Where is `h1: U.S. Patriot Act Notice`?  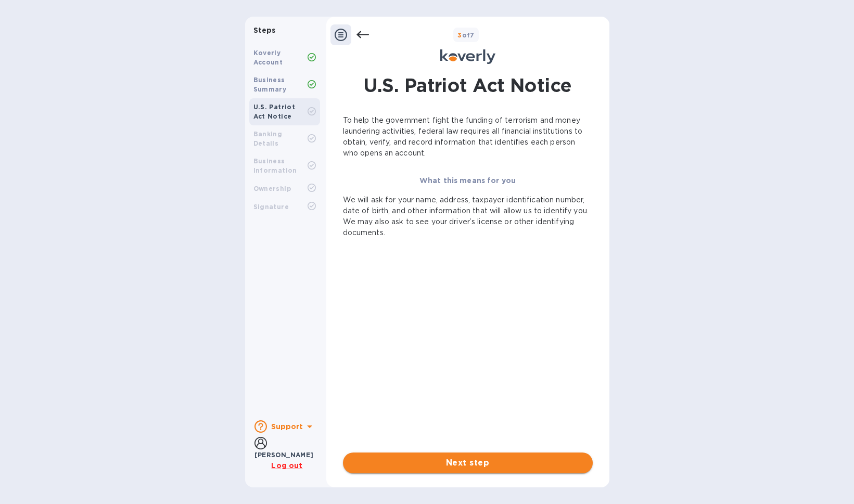 h1: U.S. Patriot Act Notice is located at coordinates (468, 85).